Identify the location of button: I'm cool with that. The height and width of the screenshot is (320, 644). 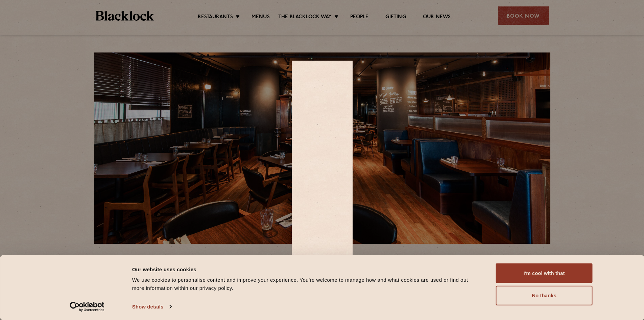
(544, 273).